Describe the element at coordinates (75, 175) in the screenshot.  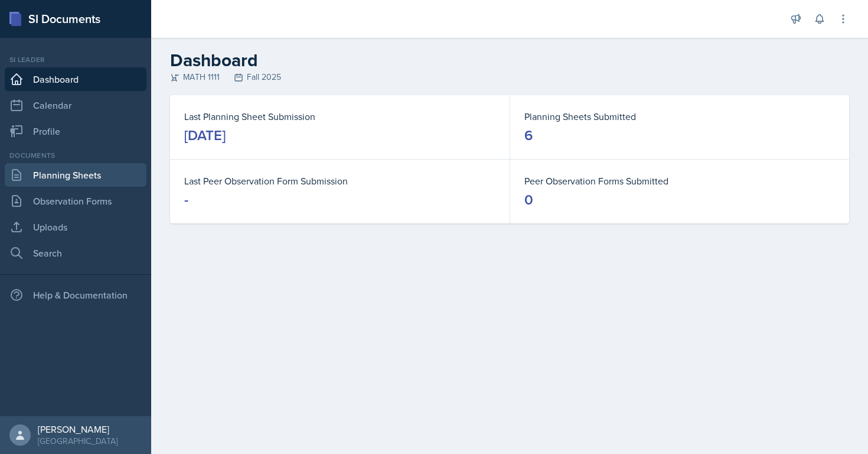
I see `a: Planning Sheets` at that location.